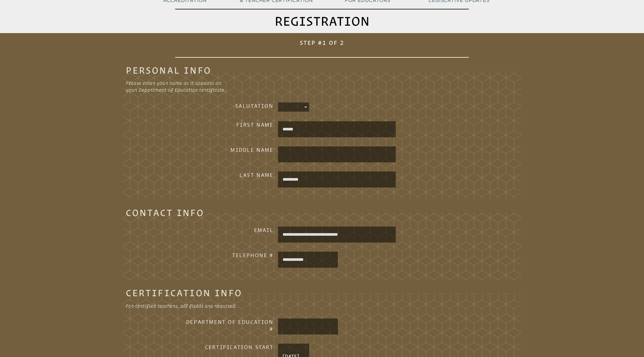 The width and height of the screenshot is (644, 357). Describe the element at coordinates (169, 70) in the screenshot. I see `legend: Personal Info` at that location.